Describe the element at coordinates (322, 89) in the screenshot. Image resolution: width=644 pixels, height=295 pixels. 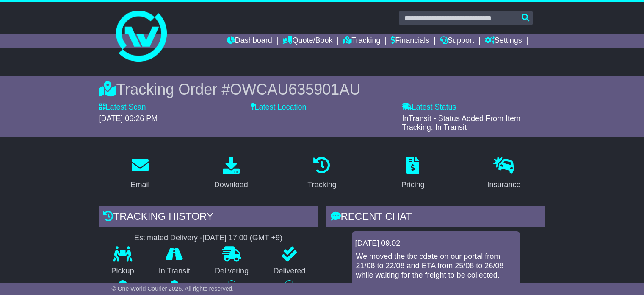
I see `div: Tracking Order #` at that location.